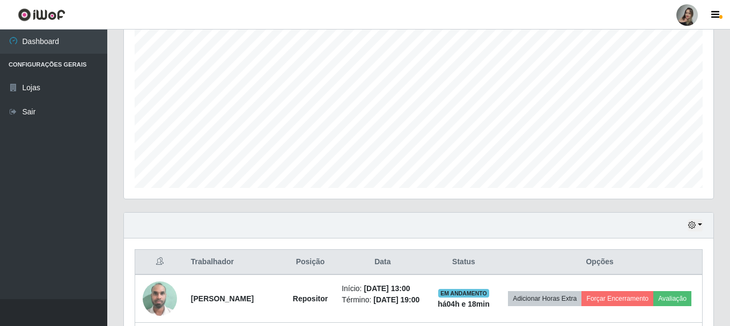  Describe the element at coordinates (383, 262) in the screenshot. I see `th: Data` at that location.